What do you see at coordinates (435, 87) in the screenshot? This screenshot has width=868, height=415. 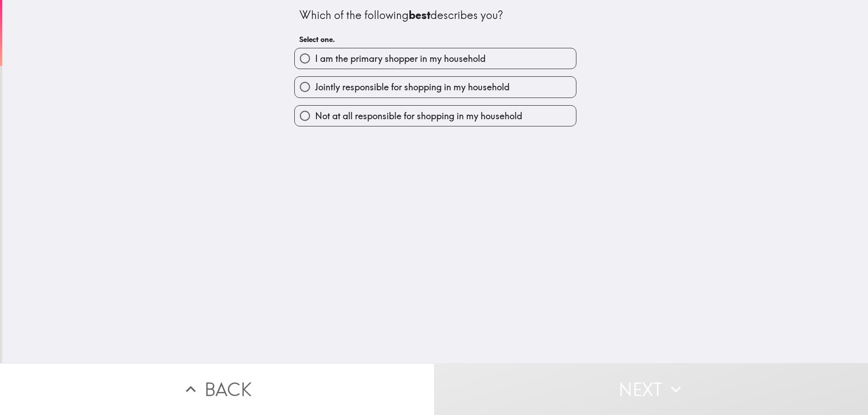 I see `button: Jointly responsible for shopping in my household` at bounding box center [435, 87].